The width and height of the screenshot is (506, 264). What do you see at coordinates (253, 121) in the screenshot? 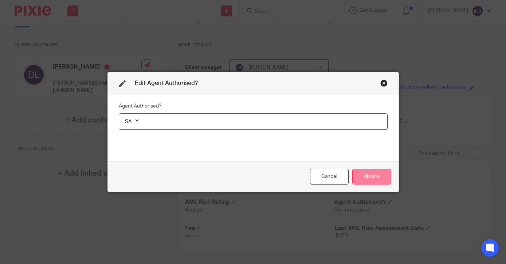
I see `input: Agent Authorised?` at bounding box center [253, 121].